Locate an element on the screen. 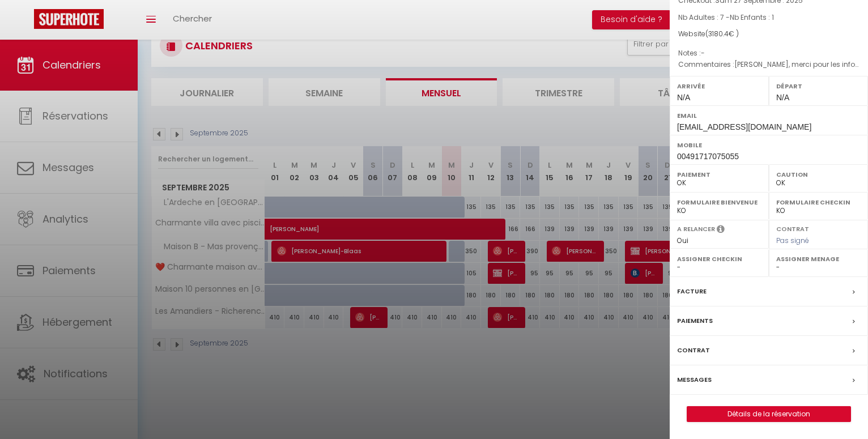 Image resolution: width=868 pixels, height=439 pixels. label: Paiement is located at coordinates (719, 174).